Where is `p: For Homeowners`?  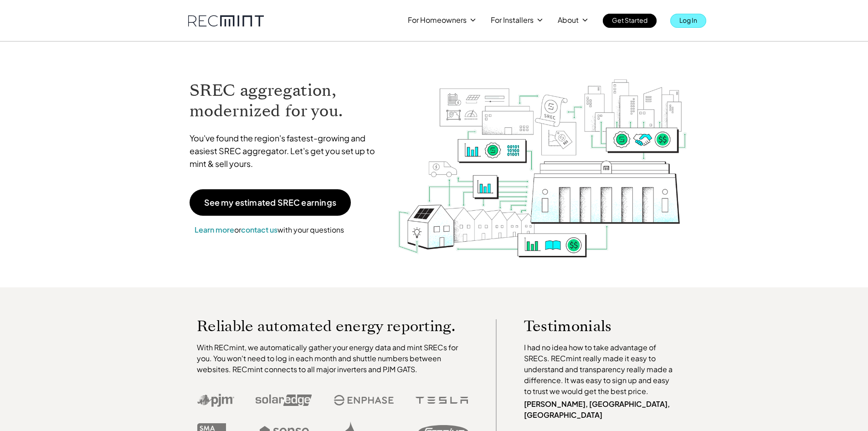
p: For Homeowners is located at coordinates (437, 20).